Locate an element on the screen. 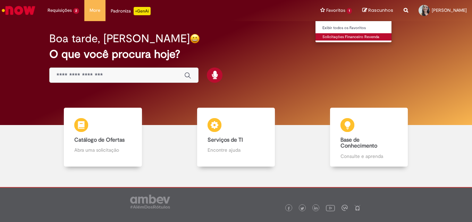 The width and height of the screenshot is (472, 222). span: Requisições is located at coordinates (60, 10).